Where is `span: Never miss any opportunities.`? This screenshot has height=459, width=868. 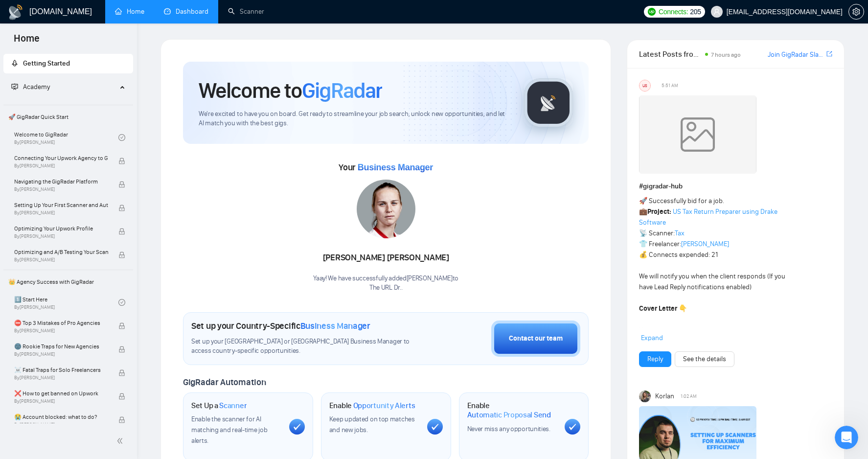
span: Never miss any opportunities. is located at coordinates (509, 428).